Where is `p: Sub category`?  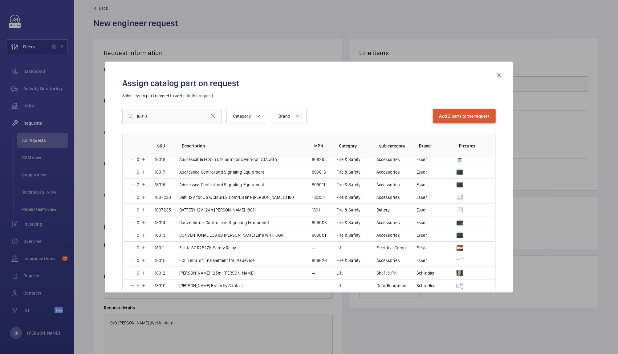 p: Sub category is located at coordinates (394, 146).